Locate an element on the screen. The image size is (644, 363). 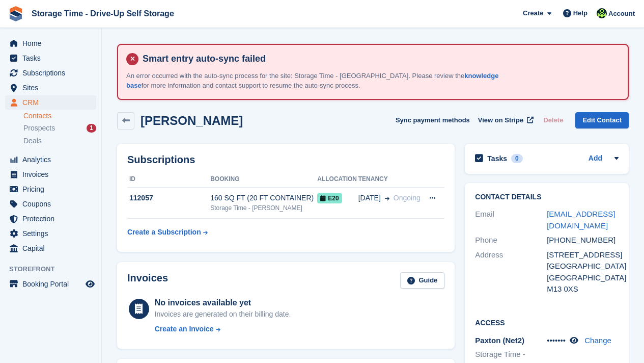
a: Add is located at coordinates (595, 159).